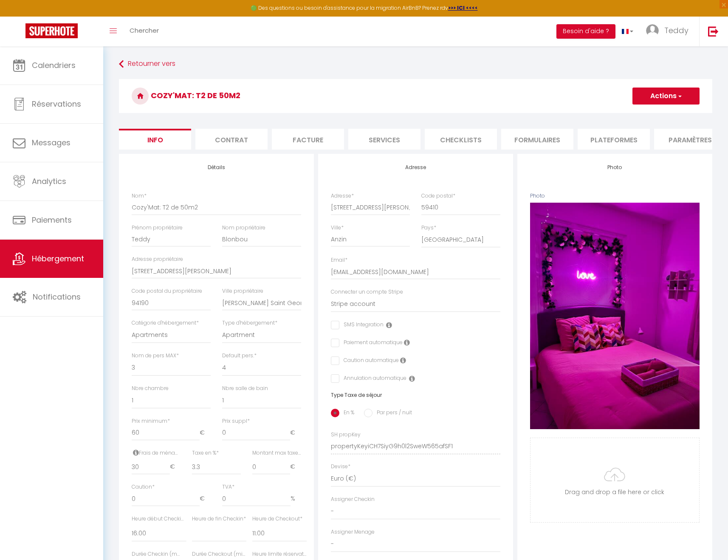  I want to click on li: Facture, so click(308, 139).